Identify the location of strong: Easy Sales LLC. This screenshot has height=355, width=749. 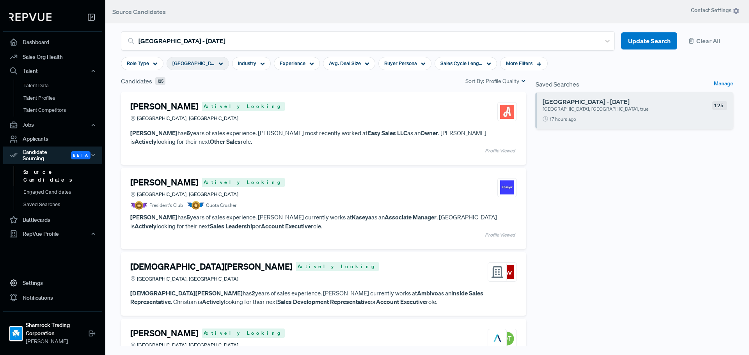
(387, 133).